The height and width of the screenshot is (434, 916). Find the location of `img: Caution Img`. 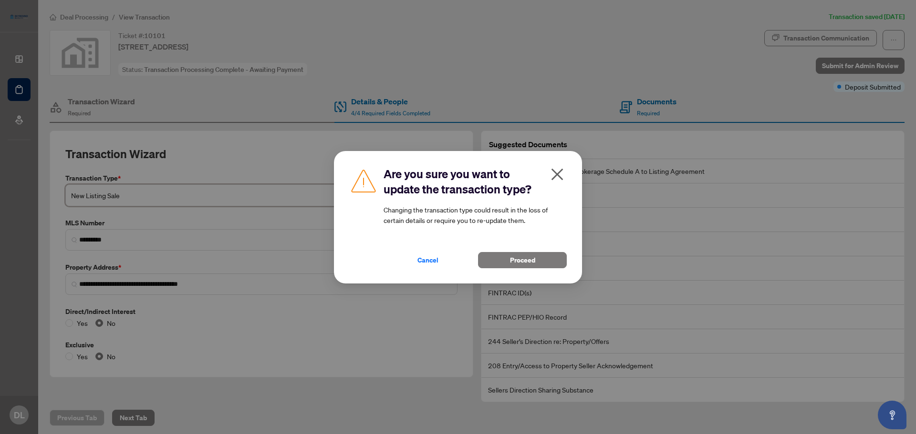

img: Caution Img is located at coordinates (363, 181).